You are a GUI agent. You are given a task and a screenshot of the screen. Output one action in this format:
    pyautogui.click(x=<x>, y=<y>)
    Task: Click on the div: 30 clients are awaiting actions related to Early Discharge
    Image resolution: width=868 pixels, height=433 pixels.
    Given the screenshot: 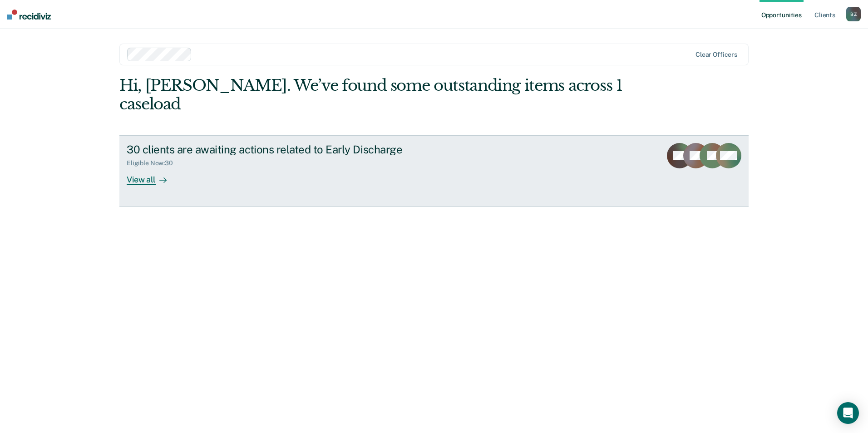 What is the action you would take?
    pyautogui.click(x=286, y=149)
    